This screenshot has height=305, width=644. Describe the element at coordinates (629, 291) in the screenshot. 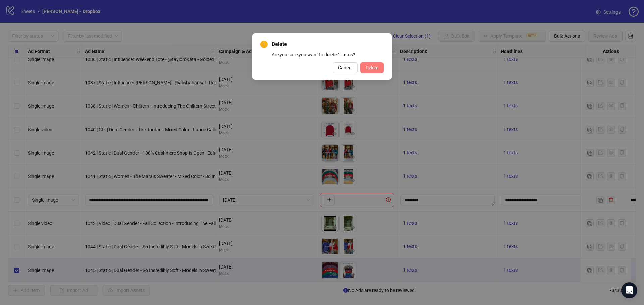

I see `div: Open Intercom Messenger` at that location.